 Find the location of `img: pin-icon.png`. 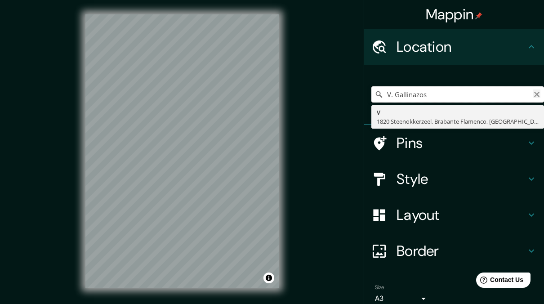

img: pin-icon.png is located at coordinates (478, 16).